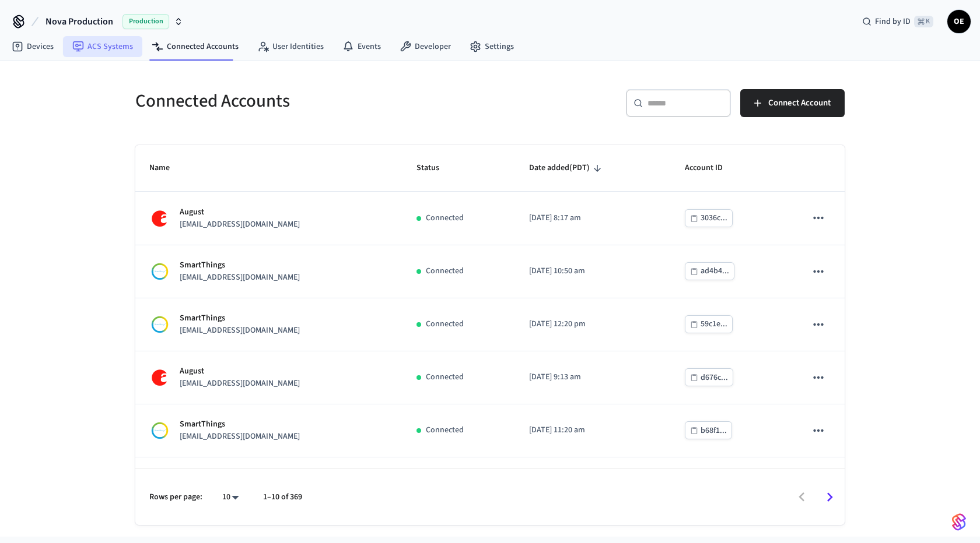 The image size is (980, 543). I want to click on span: ⌘ K, so click(923, 22).